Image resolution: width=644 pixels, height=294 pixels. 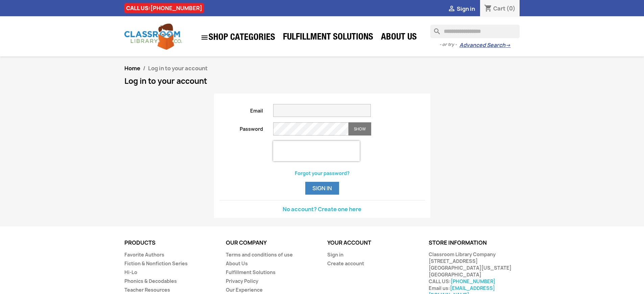 What do you see at coordinates (242, 281) in the screenshot?
I see `a: Privacy Policy` at bounding box center [242, 281].